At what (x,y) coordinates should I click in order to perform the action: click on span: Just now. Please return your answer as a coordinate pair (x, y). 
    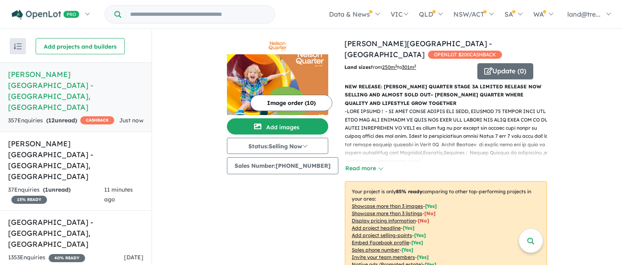
    Looking at the image, I should click on (131, 120).